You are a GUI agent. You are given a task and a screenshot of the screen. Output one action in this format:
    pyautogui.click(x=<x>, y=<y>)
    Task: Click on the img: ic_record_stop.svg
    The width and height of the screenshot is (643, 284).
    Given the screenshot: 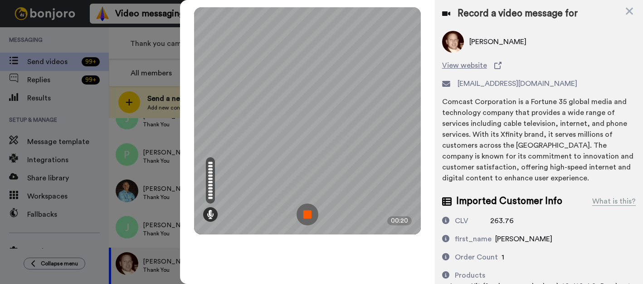 What is the action you would take?
    pyautogui.click(x=308, y=214)
    